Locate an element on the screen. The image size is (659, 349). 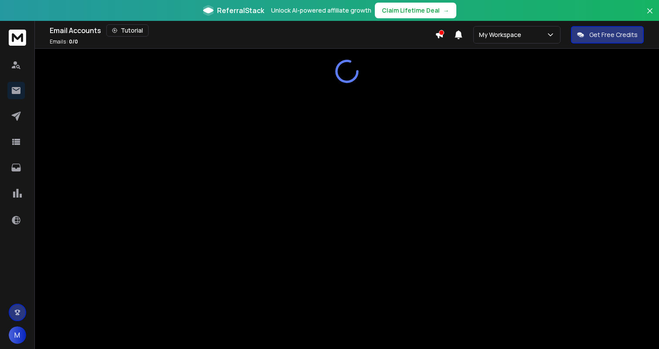
span: M is located at coordinates (17, 335).